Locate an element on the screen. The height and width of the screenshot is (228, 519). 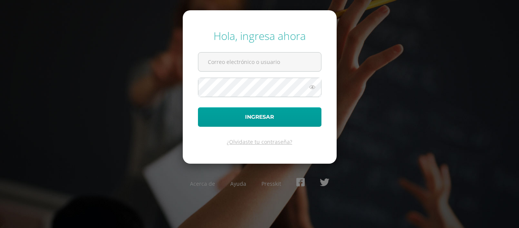
div: Hola, ingresa ahora is located at coordinates (259, 36).